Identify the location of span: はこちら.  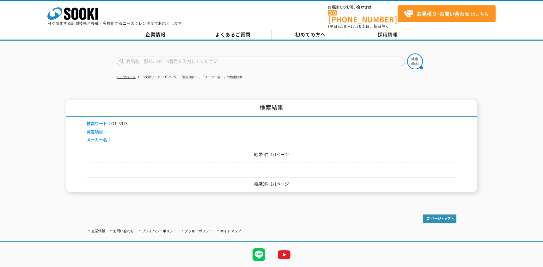
(447, 14).